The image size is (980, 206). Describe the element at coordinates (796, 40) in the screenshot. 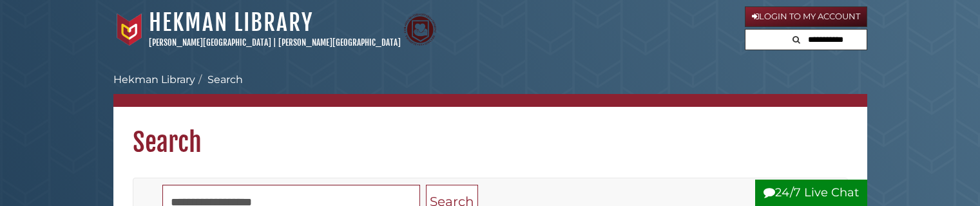

I see `i: Search` at that location.